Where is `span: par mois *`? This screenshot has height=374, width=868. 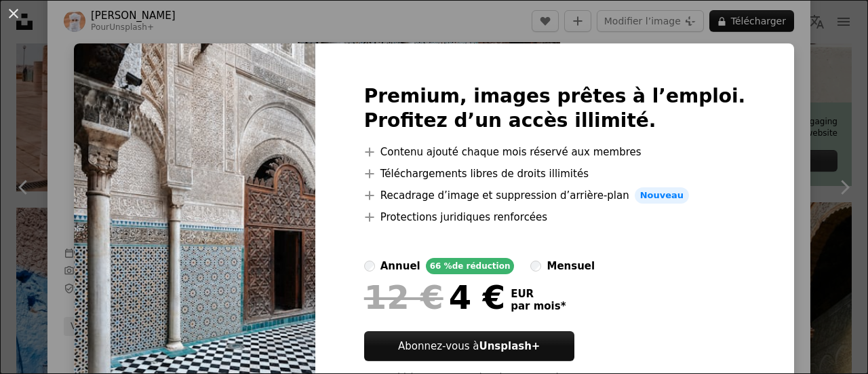
span: par mois * is located at coordinates (538, 306).